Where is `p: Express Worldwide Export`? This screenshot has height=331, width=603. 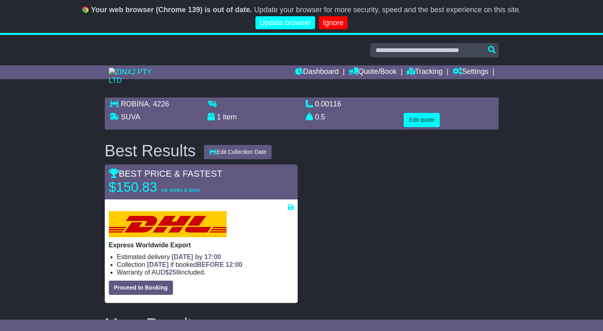
p: Express Worldwide Export is located at coordinates (201, 245).